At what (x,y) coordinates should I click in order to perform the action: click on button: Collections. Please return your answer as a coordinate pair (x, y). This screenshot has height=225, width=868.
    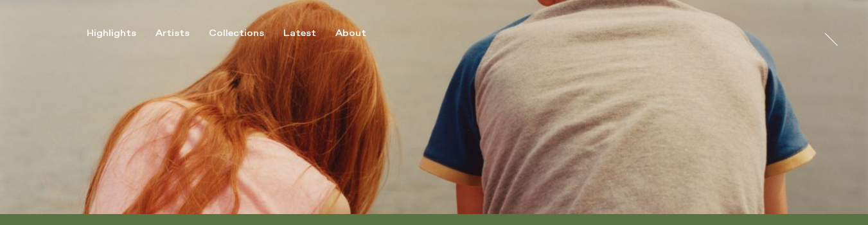
    Looking at the image, I should click on (246, 33).